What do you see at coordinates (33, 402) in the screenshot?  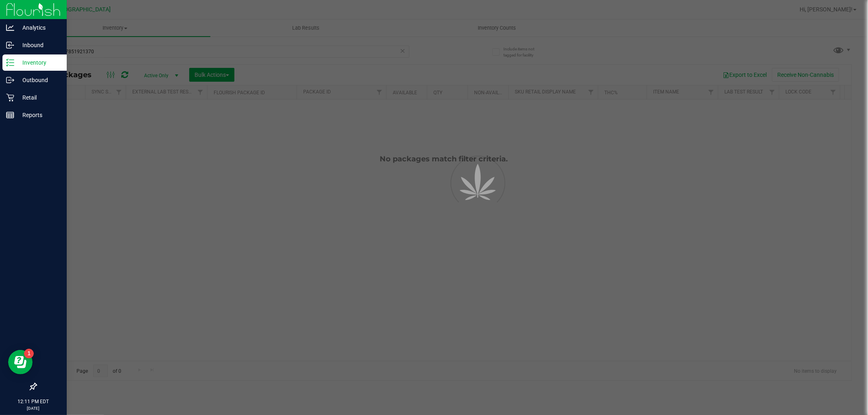 I see `p: 12:11 PM EDT` at bounding box center [33, 402].